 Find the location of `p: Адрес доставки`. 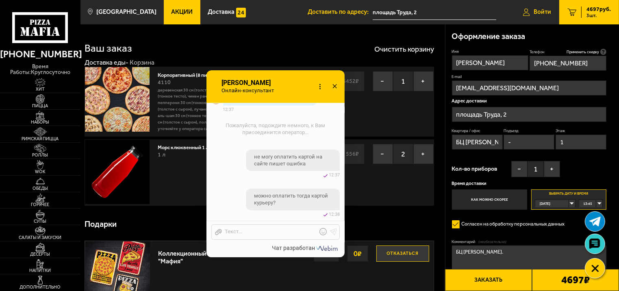

p: Адрес доставки is located at coordinates (529, 101).